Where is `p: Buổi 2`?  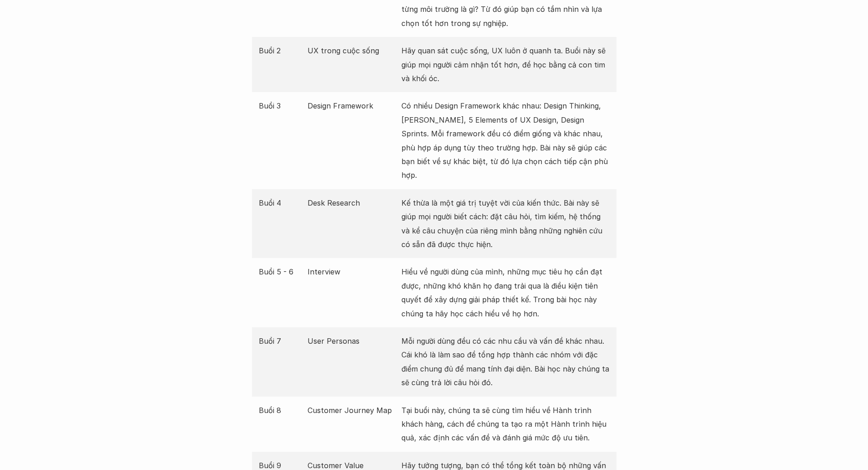
p: Buổi 2 is located at coordinates (281, 51).